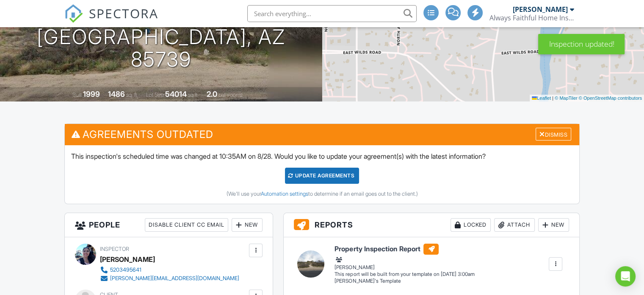  What do you see at coordinates (193, 95) in the screenshot?
I see `span: sq.ft.` at bounding box center [193, 95].